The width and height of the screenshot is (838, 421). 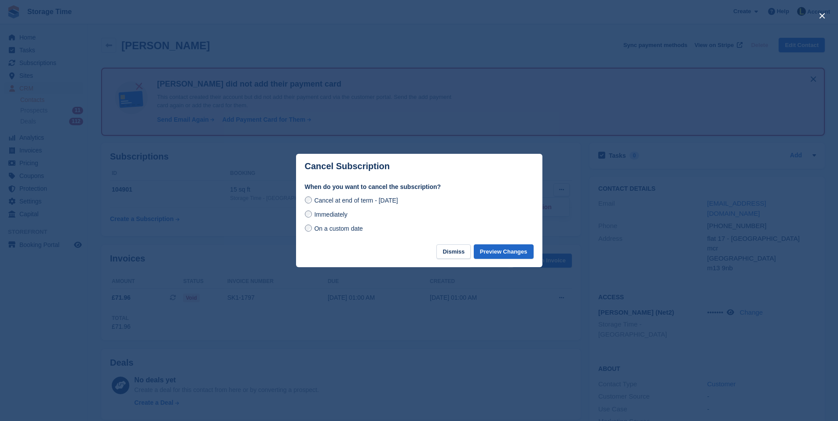 What do you see at coordinates (338, 229) in the screenshot?
I see `span: On a custom date` at bounding box center [338, 229].